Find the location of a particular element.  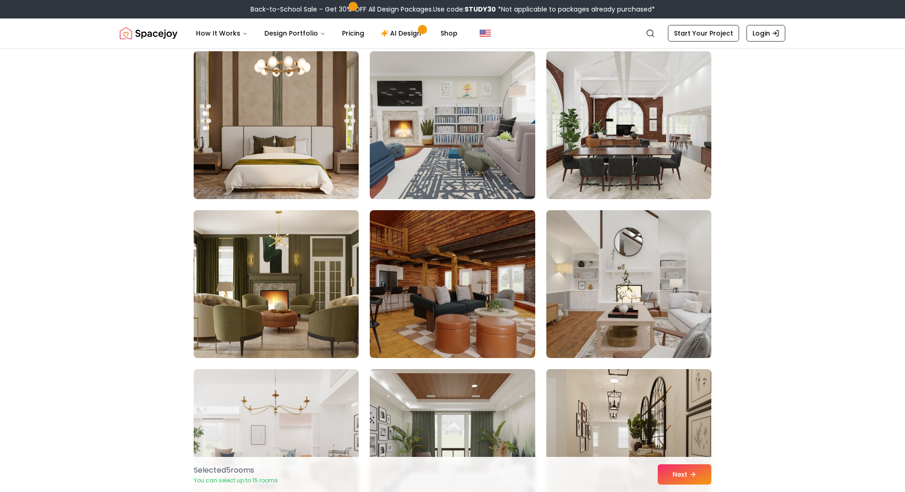

img: Room room-74 is located at coordinates (452, 284).